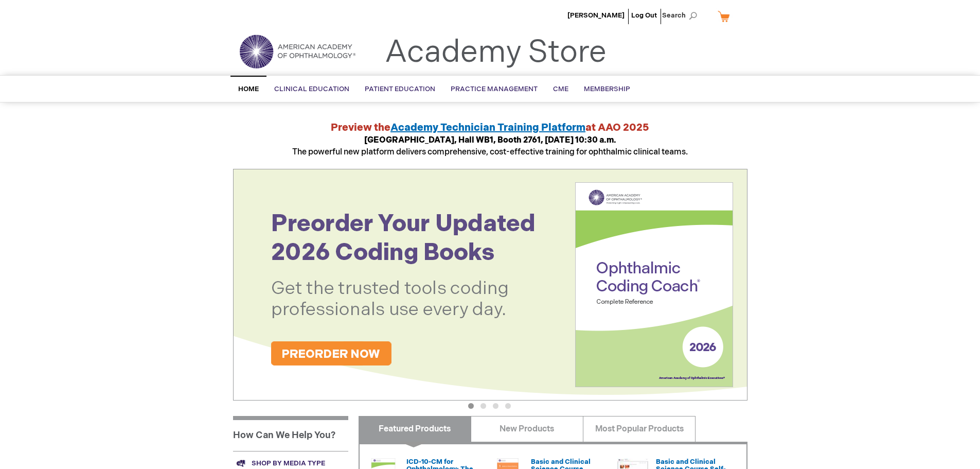 The height and width of the screenshot is (469, 980). Describe the element at coordinates (508, 406) in the screenshot. I see `button: 4 of 4` at that location.